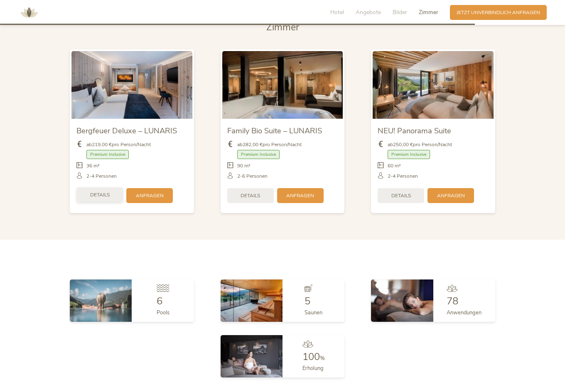 The height and width of the screenshot is (392, 565). I want to click on span: Saunen, so click(313, 312).